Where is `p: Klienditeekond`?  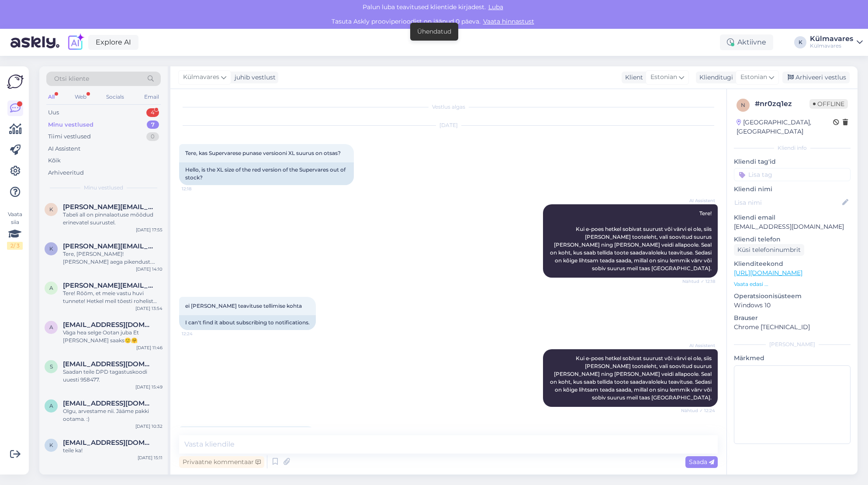 p: Klienditeekond is located at coordinates (792, 264).